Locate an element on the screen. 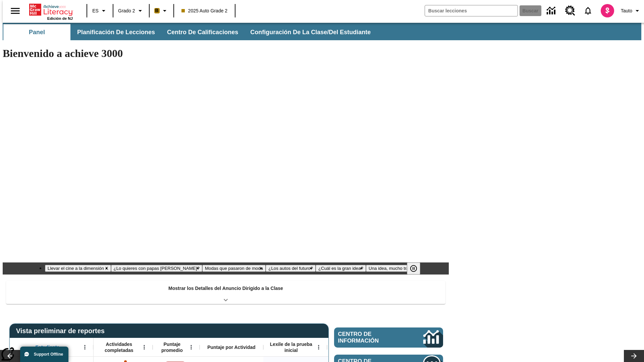 This screenshot has height=362, width=644. button: Diapositiva 2 ¿Lo quieres con papas fritas? is located at coordinates (157, 268).